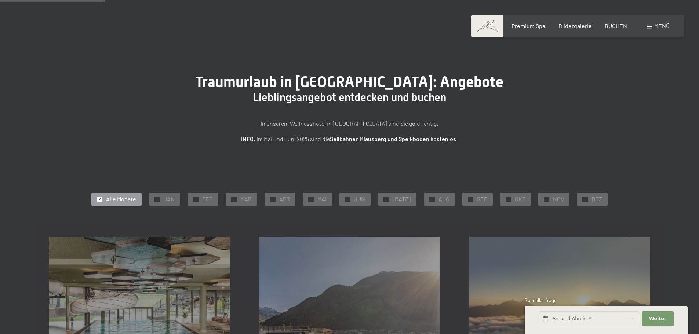 The height and width of the screenshot is (334, 699). I want to click on p: : Im Mai und Juni 2025 sind die ., so click(350, 139).